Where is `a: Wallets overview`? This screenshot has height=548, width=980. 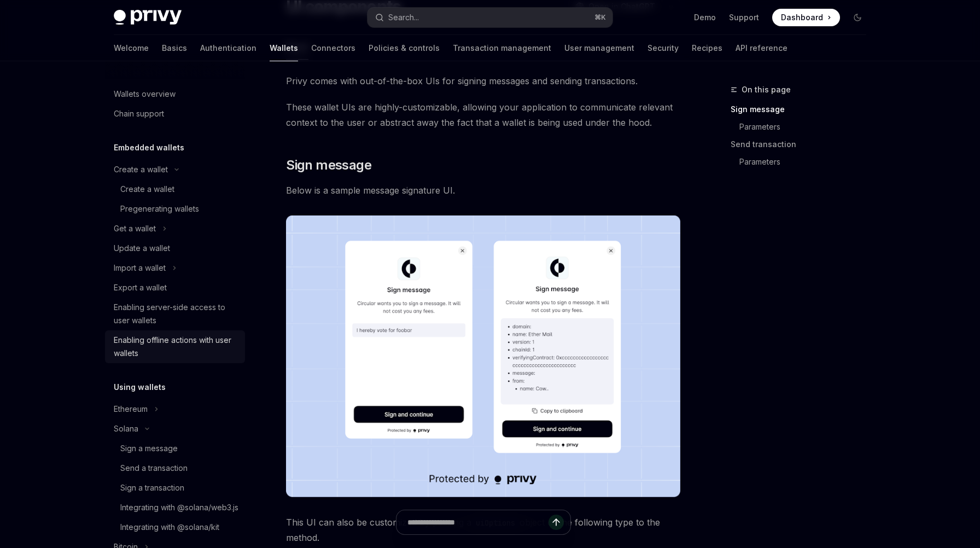 a: Wallets overview is located at coordinates (175, 94).